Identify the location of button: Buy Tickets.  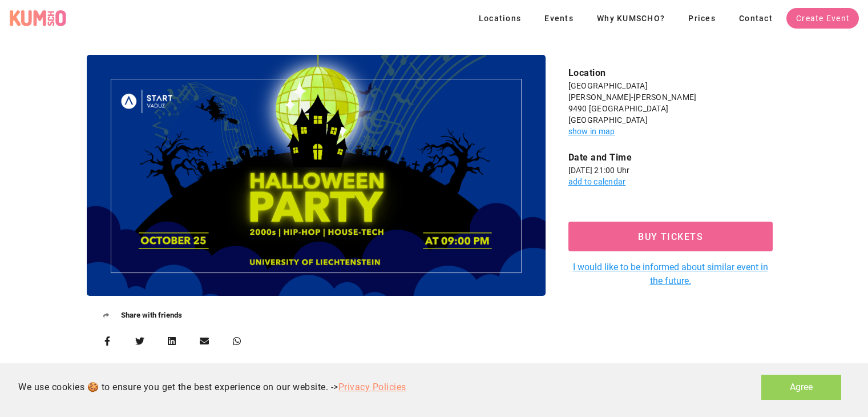
(671, 236).